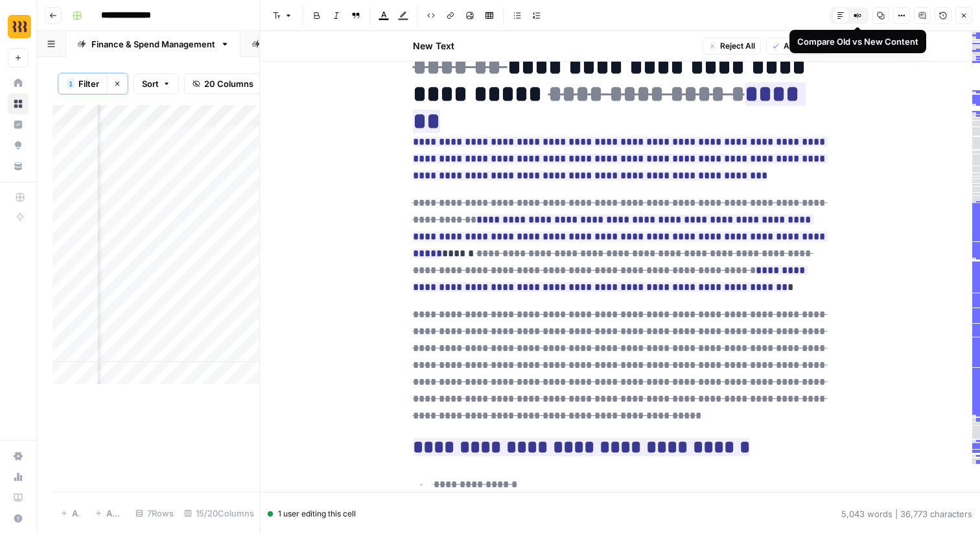 This screenshot has width=980, height=534. I want to click on span: Reject All, so click(737, 46).